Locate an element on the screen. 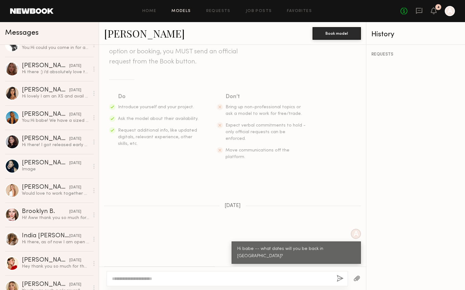  span: Bring up non-professional topics or ask a model to work for free/trade. is located at coordinates (263, 111).